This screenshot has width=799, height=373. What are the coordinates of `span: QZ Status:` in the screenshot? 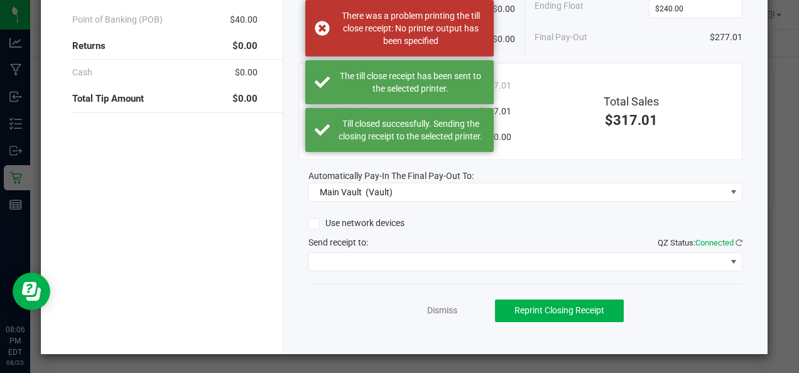 It's located at (700, 242).